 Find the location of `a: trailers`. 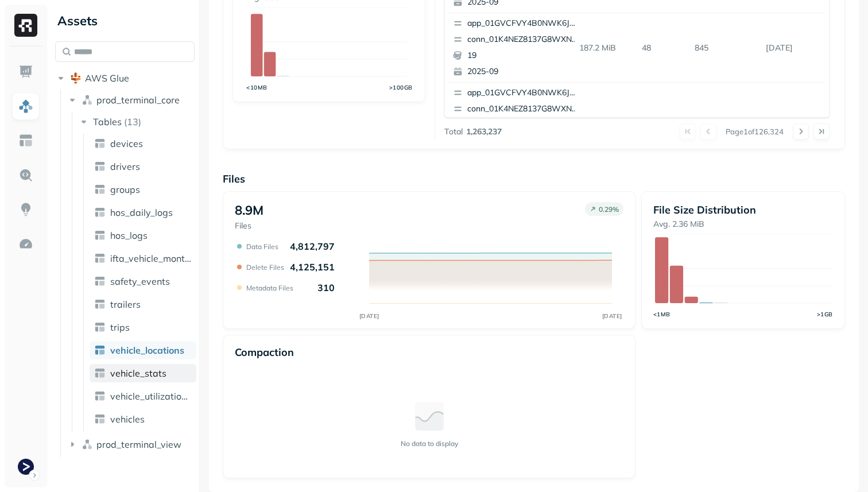

a: trailers is located at coordinates (143, 304).